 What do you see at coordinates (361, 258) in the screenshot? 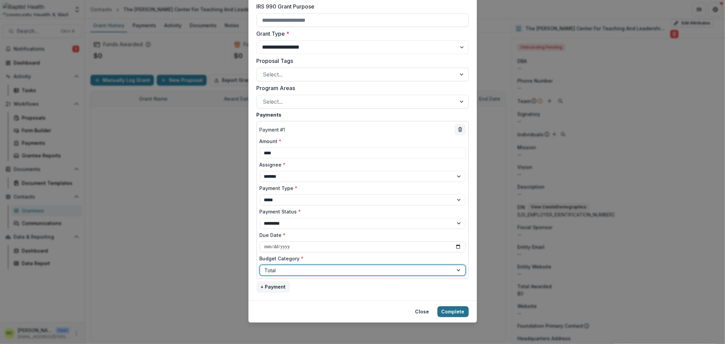
I see `label: Budget Category` at bounding box center [361, 258].